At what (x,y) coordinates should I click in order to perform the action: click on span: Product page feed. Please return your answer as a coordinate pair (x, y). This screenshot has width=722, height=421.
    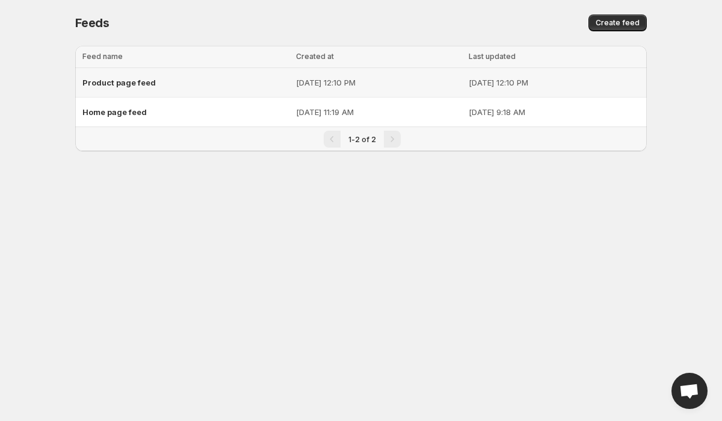
    Looking at the image, I should click on (119, 82).